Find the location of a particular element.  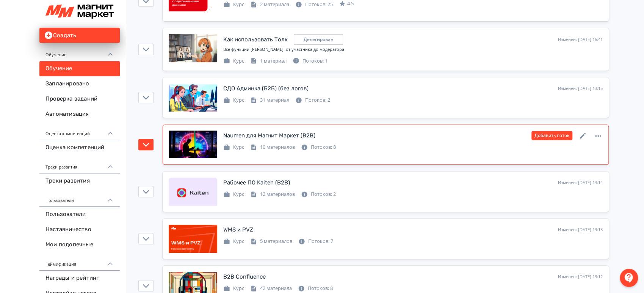

div: Оценка компетенций is located at coordinates (80, 131).